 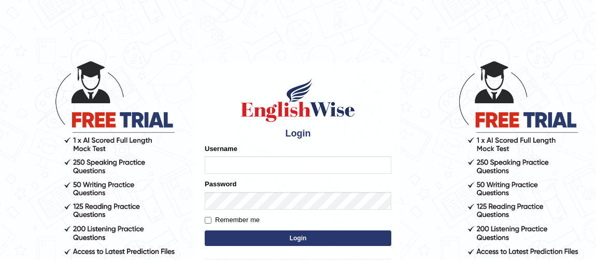 What do you see at coordinates (221, 148) in the screenshot?
I see `label: Username` at bounding box center [221, 148].